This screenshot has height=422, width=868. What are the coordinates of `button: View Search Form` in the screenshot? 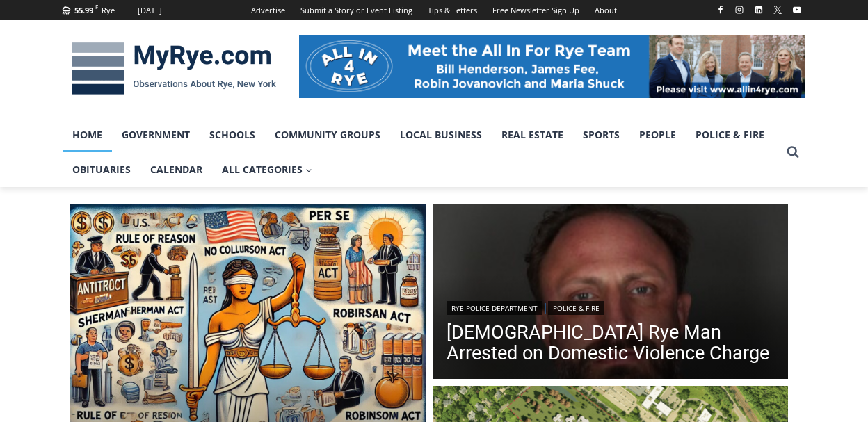 It's located at (793, 153).